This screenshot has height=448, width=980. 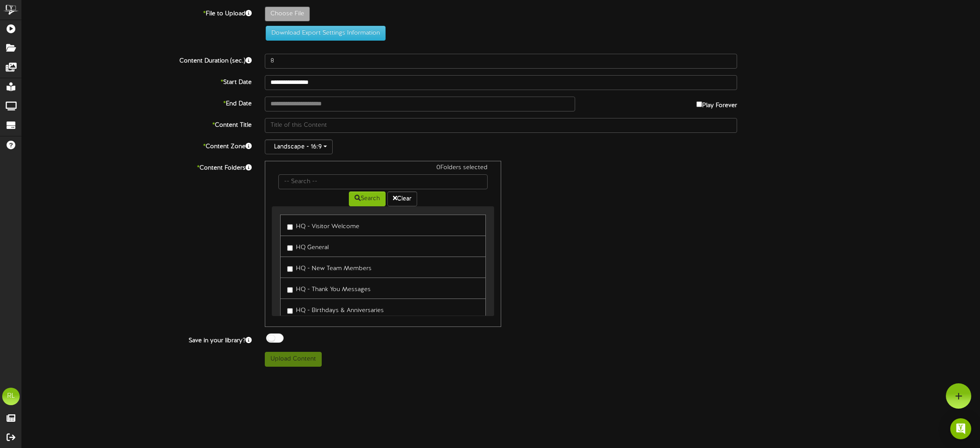 What do you see at coordinates (11, 397) in the screenshot?
I see `div: RL` at bounding box center [11, 397].